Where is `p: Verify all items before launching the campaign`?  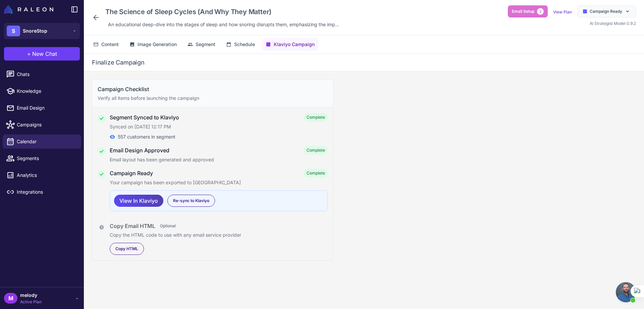 p: Verify all items before launching the campaign is located at coordinates (213, 98).